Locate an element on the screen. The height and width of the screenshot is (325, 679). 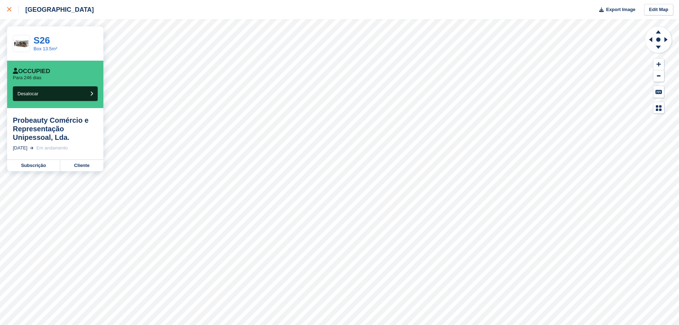
img: arrow-right-light-icn-cde0832a797a2874e46488d9cf13f60e5c3a73dbe684e267c42b8395dfbc2abf.svg is located at coordinates (32, 148).